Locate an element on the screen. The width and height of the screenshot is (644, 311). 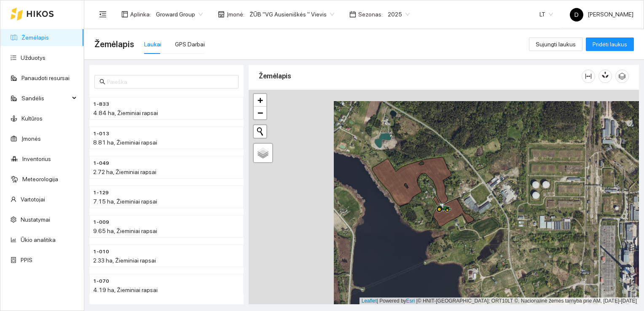
span: calendar is located at coordinates (353, 14).